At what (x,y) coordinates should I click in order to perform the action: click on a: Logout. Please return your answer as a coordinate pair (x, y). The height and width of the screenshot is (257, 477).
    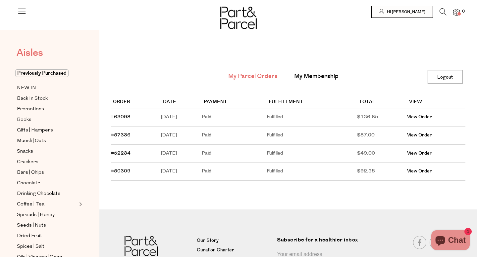
    Looking at the image, I should click on (444, 77).